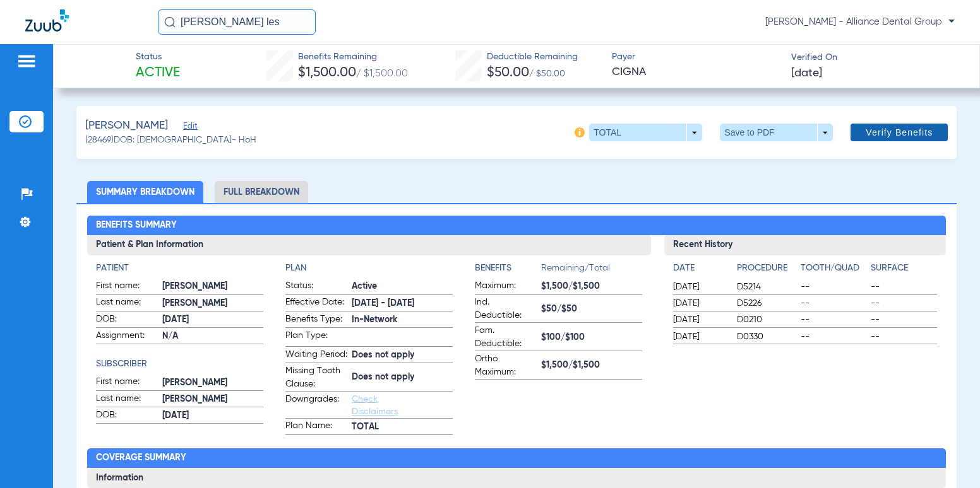 The height and width of the screenshot is (488, 980). Describe the element at coordinates (158, 57) in the screenshot. I see `span: Status` at that location.